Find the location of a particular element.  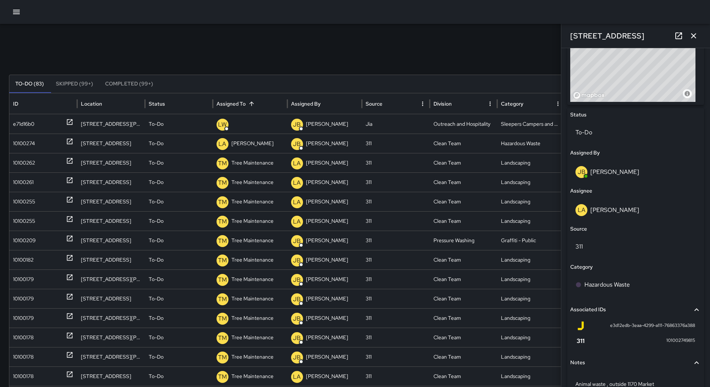

div: Jia is located at coordinates (396, 124).